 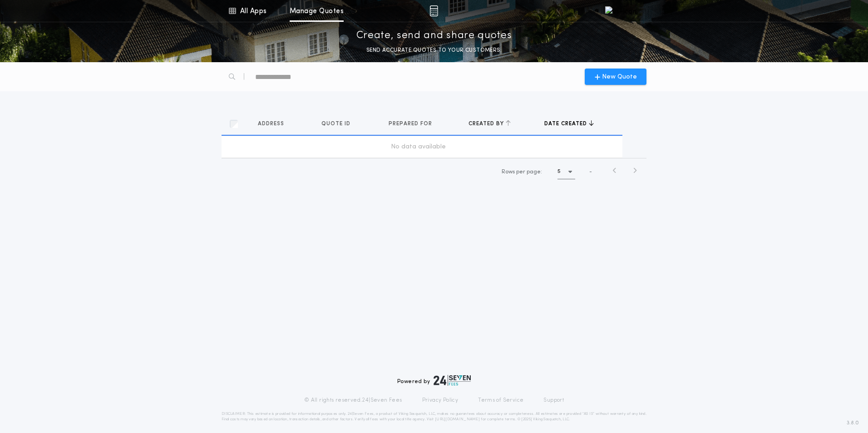 I want to click on button: Created by, so click(x=489, y=124).